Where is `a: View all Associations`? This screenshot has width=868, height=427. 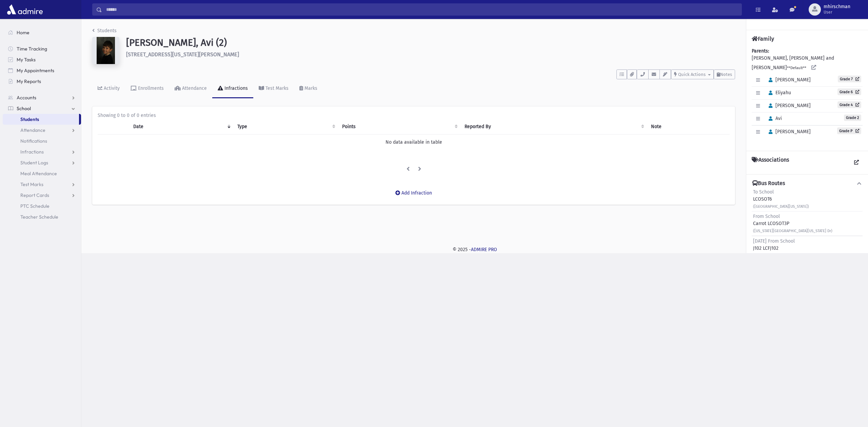 a: View all Associations is located at coordinates (857, 163).